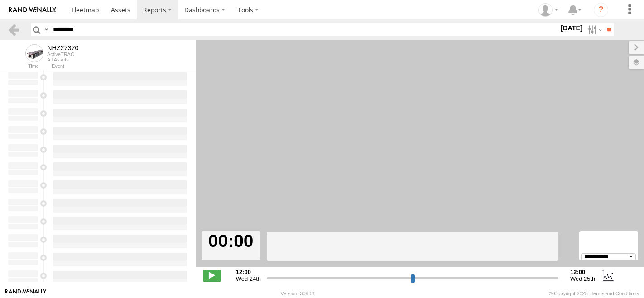 The width and height of the screenshot is (644, 298). I want to click on img: rand-logo.svg, so click(33, 10).